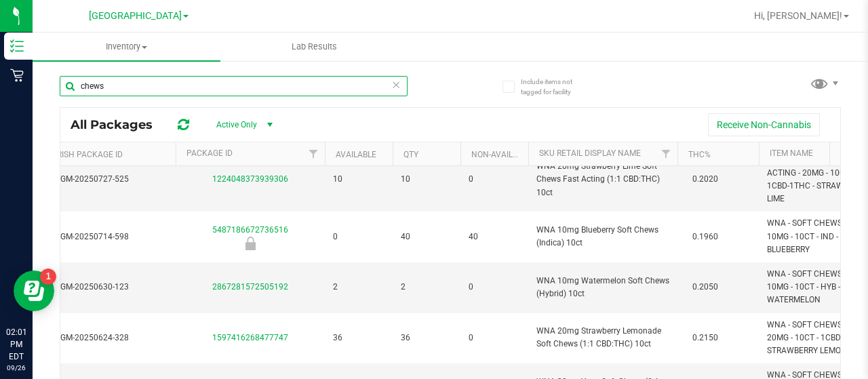 The width and height of the screenshot is (868, 379). Describe the element at coordinates (250, 244) in the screenshot. I see `div: Newly Received` at that location.